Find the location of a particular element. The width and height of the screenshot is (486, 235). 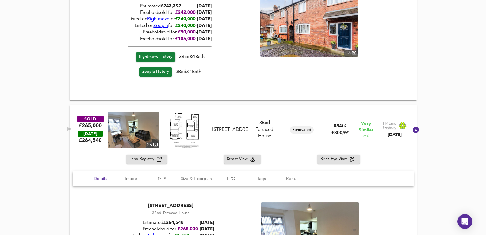

a: Zoopla History is located at coordinates (155, 72).